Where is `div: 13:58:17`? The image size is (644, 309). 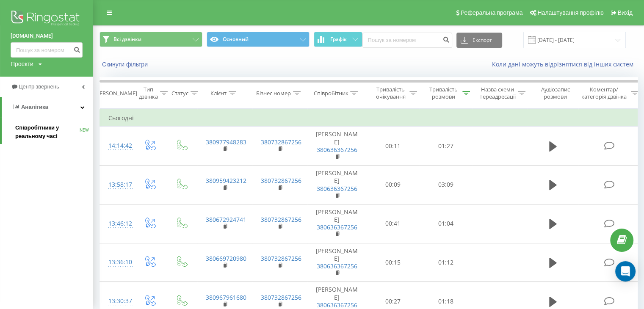
div: 13:58:17 is located at coordinates (117, 184).